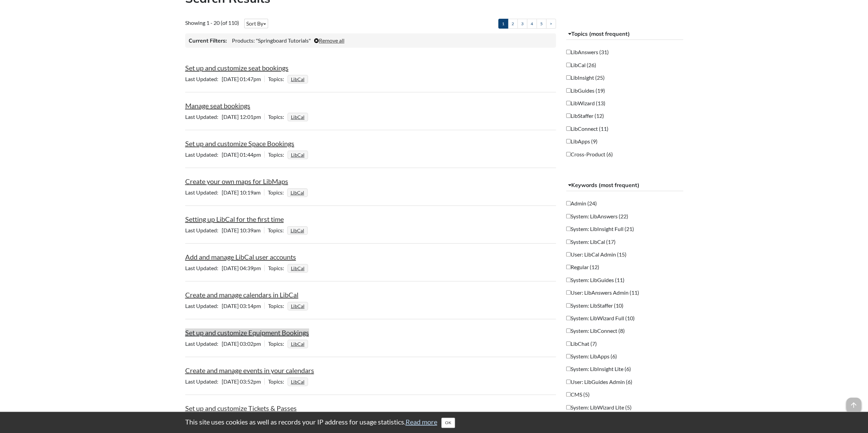 The width and height of the screenshot is (868, 433). What do you see at coordinates (568, 128) in the screenshot?
I see `input: LibConnect (11)` at bounding box center [568, 128].